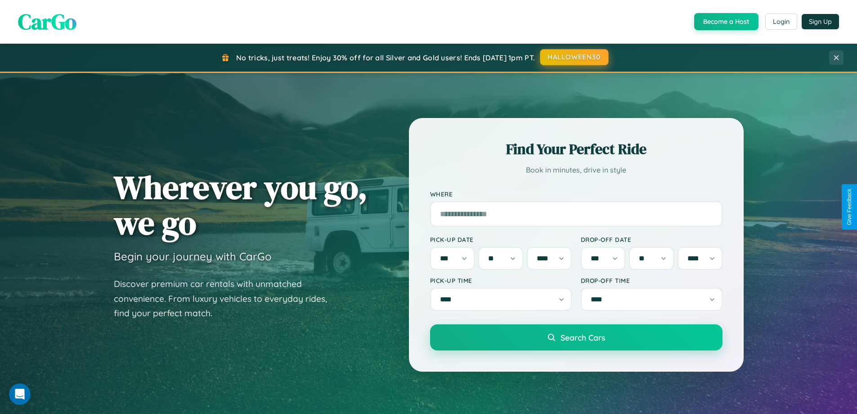  What do you see at coordinates (781, 22) in the screenshot?
I see `button: Login` at bounding box center [781, 22].